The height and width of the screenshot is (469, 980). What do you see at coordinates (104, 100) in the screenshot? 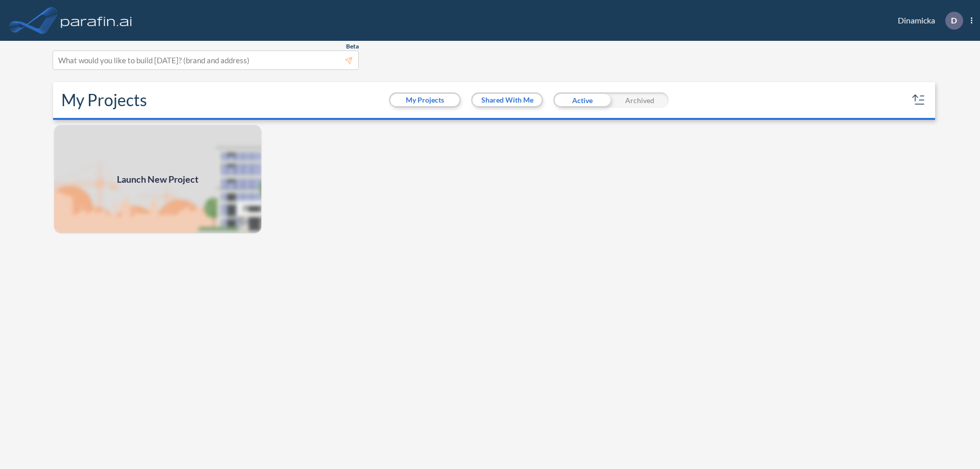
I see `h2: My Projects` at bounding box center [104, 100].